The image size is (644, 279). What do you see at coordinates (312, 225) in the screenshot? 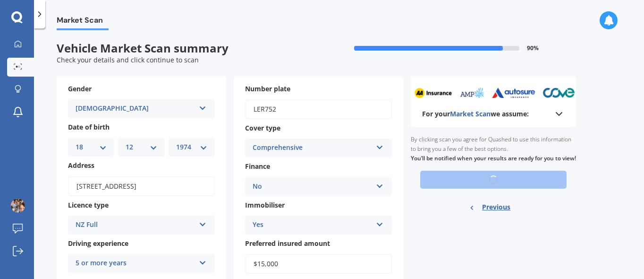
I see `div: Yes` at bounding box center [312, 225].